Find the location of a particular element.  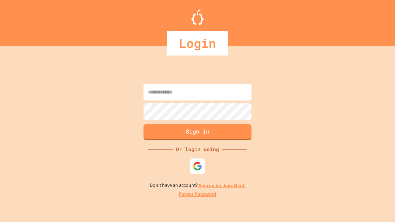

img: google-icon.svg is located at coordinates (198, 167).